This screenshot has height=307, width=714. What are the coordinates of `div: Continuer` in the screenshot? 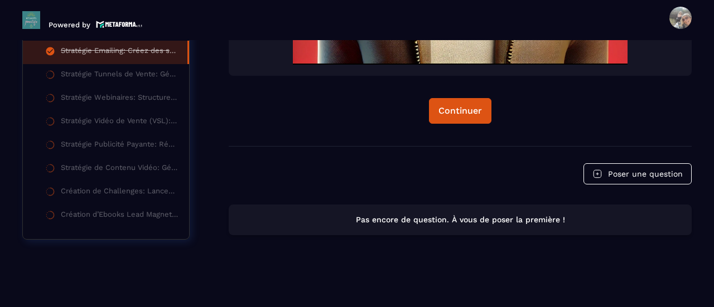 It's located at (460, 111).